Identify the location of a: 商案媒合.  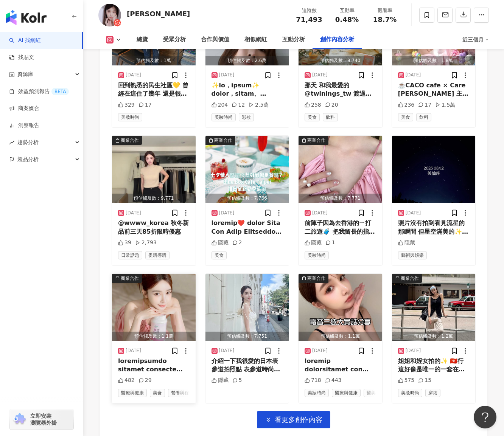
(24, 109).